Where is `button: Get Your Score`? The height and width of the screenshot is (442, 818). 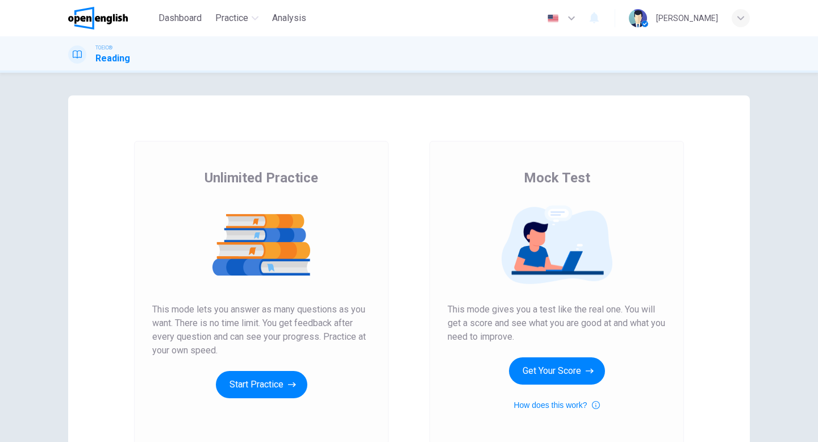 button: Get Your Score is located at coordinates (557, 371).